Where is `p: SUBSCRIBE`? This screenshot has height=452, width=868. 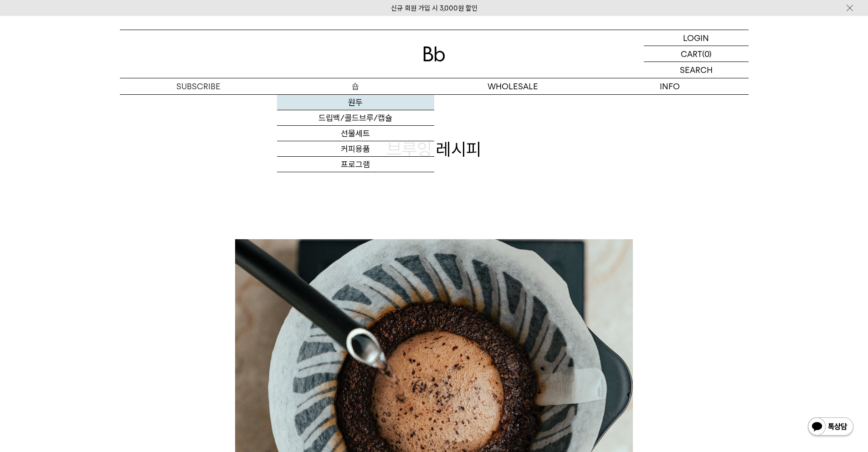 p: SUBSCRIBE is located at coordinates (198, 86).